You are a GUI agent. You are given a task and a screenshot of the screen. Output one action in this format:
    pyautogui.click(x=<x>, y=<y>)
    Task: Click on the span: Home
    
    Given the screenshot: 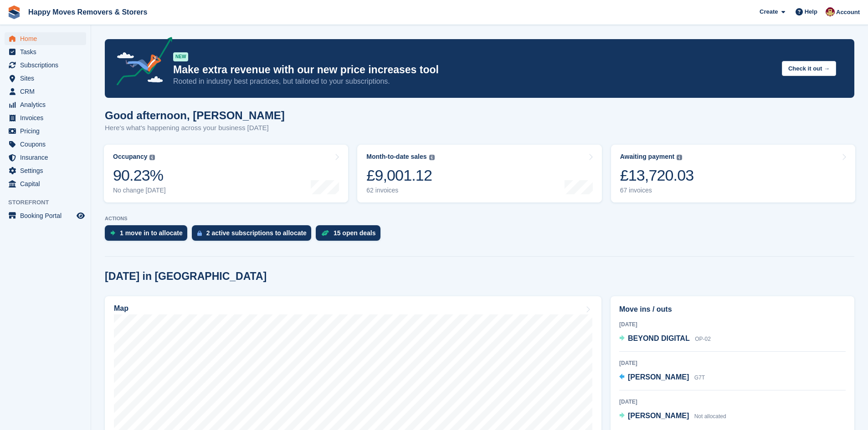 What is the action you would take?
    pyautogui.click(x=48, y=38)
    